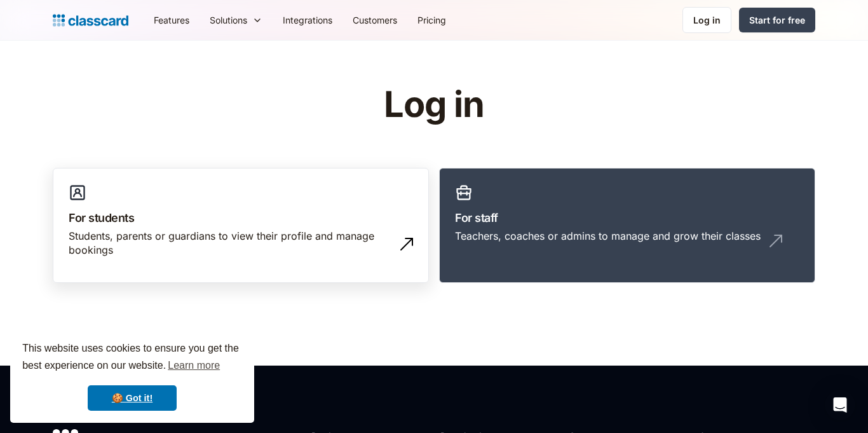  Describe the element at coordinates (608, 236) in the screenshot. I see `div: Teachers, coaches or admins to manage and grow their classes` at that location.